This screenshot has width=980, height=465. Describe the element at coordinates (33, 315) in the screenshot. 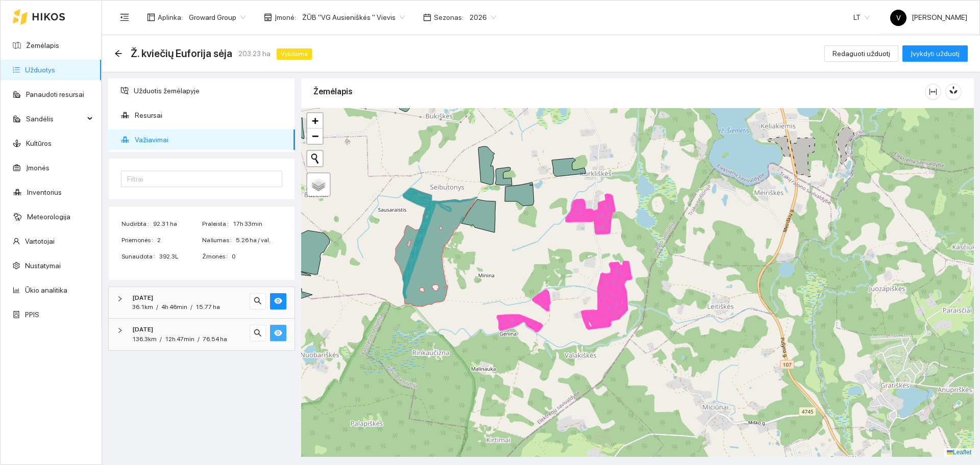

I see `a: PPIS` at that location.